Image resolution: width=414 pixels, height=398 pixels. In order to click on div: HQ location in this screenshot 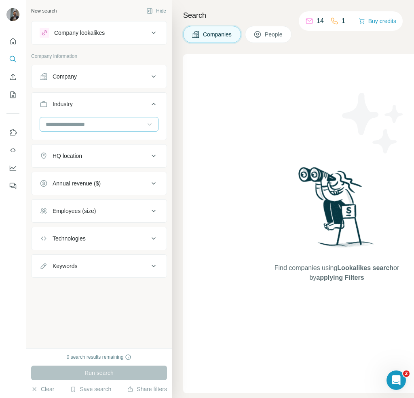, I will do `click(67, 156)`.